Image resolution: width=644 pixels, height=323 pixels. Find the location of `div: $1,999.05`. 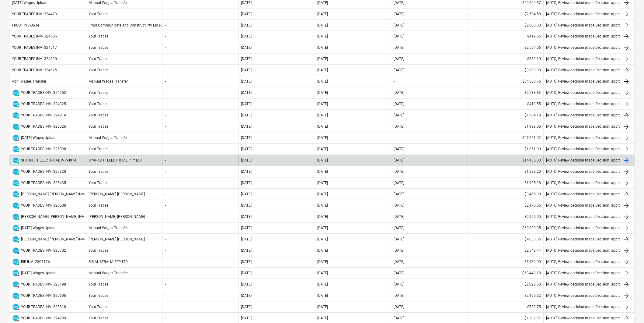

div: $1,999.05 is located at coordinates (506, 127).